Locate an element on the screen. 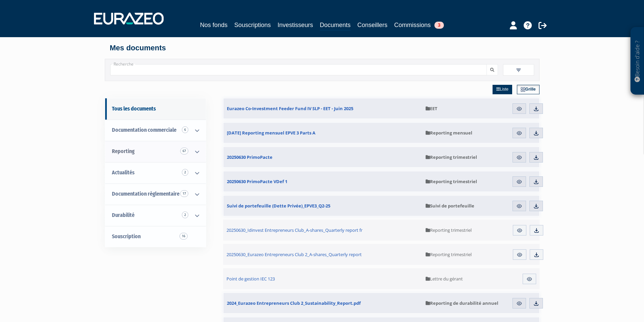 Image resolution: width=644 pixels, height=322 pixels. span: 3 is located at coordinates (439, 25).